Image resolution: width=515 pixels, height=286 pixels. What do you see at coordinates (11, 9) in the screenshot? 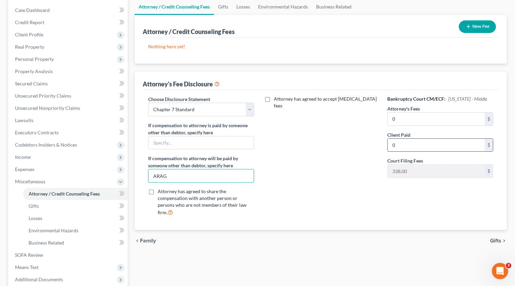
I see `button: go back` at bounding box center [11, 9].